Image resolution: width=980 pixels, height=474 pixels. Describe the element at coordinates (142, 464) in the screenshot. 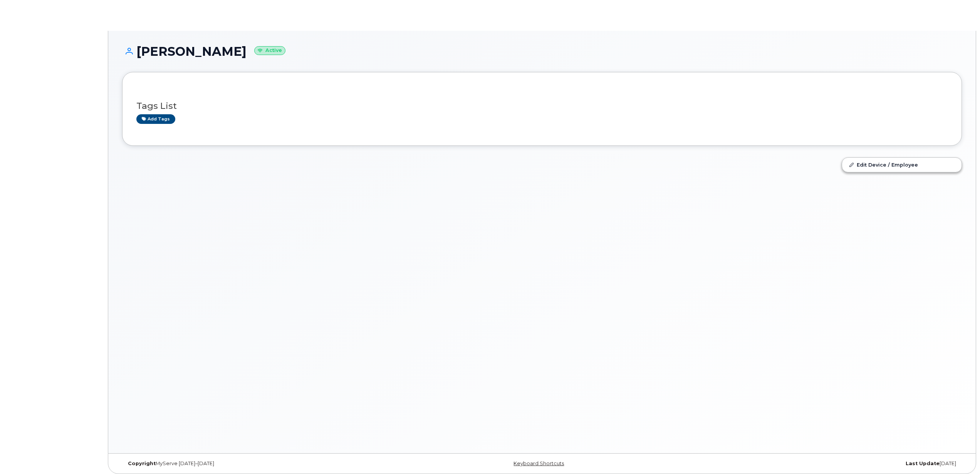

I see `strong: Copyright` at that location.